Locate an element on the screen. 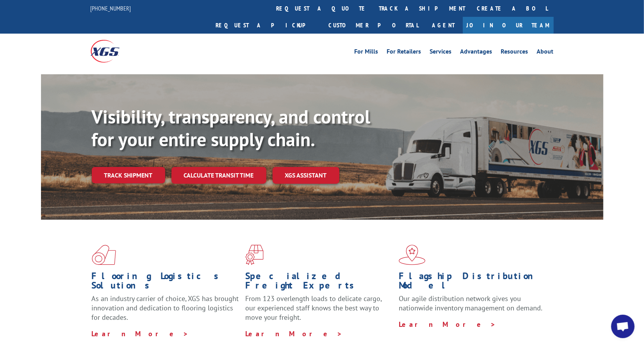 The height and width of the screenshot is (346, 644). div: Open chat is located at coordinates (623, 326).